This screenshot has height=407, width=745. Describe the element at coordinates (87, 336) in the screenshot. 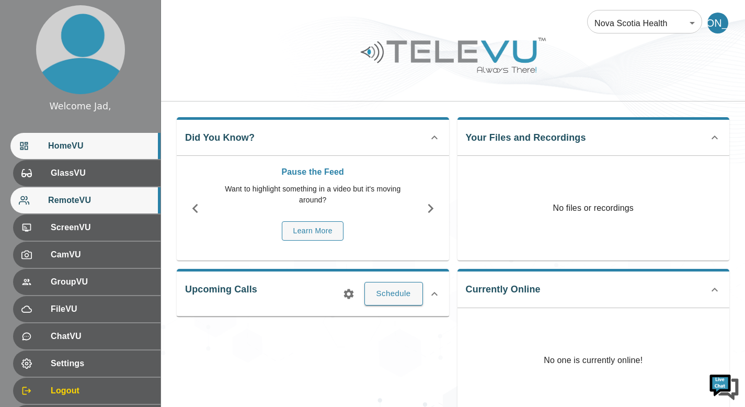

I see `div: ChatVU` at that location.